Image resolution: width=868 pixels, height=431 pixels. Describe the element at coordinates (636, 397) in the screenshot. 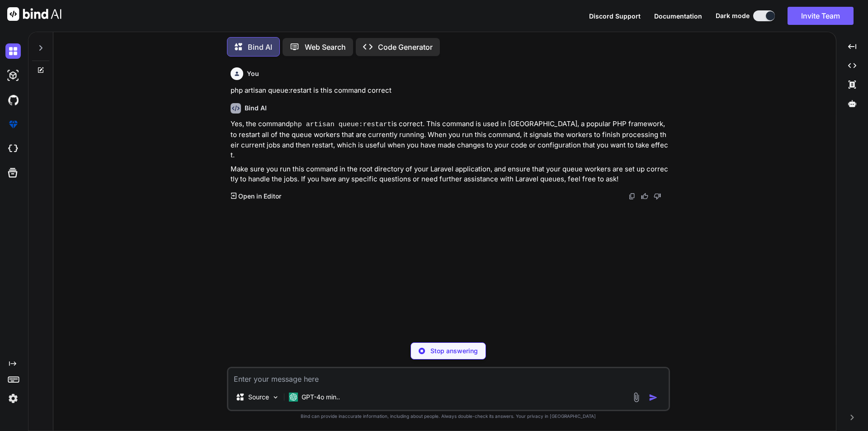

I see `img: attachment` at that location.